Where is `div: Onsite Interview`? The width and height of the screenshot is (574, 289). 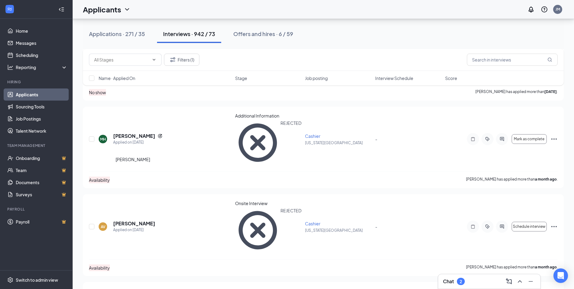 div: Onsite Interview is located at coordinates (268, 203).